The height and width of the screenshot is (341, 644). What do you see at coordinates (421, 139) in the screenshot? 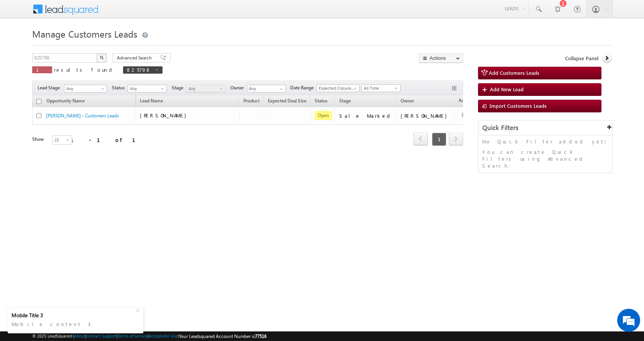
I see `span: prev` at bounding box center [421, 139].